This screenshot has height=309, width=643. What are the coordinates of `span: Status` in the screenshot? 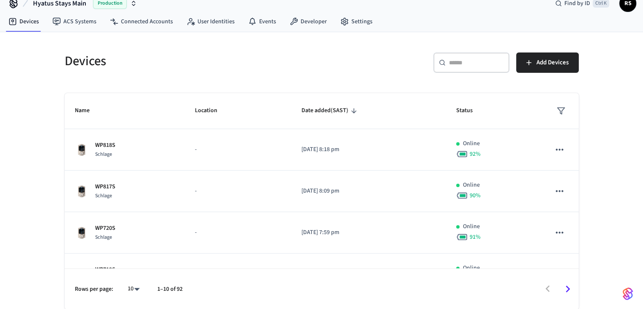 It's located at (470, 110).